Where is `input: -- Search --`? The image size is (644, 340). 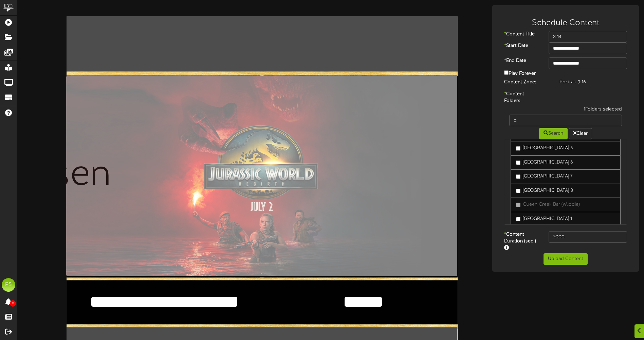 input: -- Search -- is located at coordinates (566, 120).